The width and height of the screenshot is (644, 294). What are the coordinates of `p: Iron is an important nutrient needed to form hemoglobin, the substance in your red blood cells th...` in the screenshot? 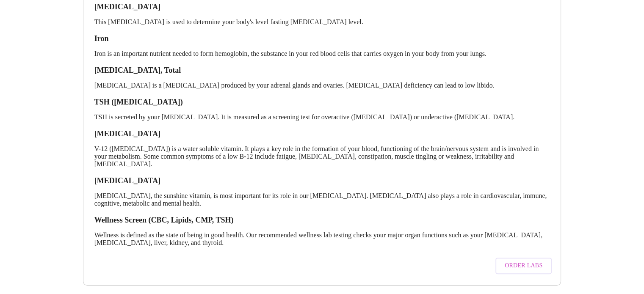 It's located at (322, 54).